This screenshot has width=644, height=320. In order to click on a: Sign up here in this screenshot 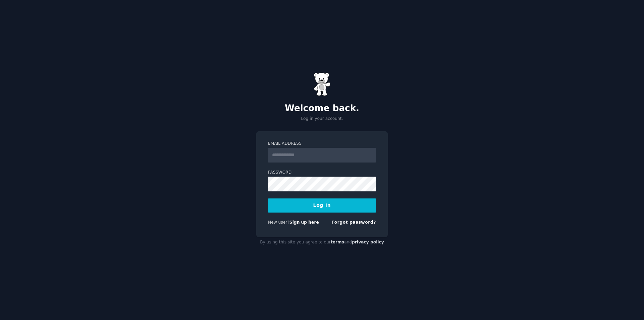, I will do `click(304, 222)`.